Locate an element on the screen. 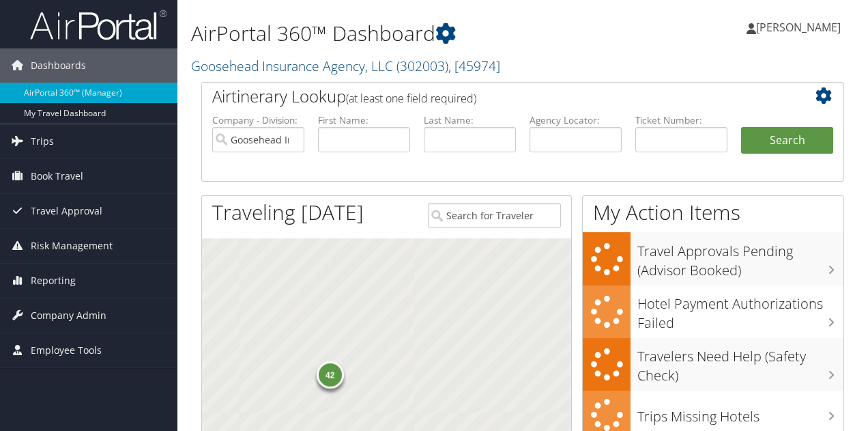 This screenshot has width=868, height=431. span: Travel Approval is located at coordinates (66, 211).